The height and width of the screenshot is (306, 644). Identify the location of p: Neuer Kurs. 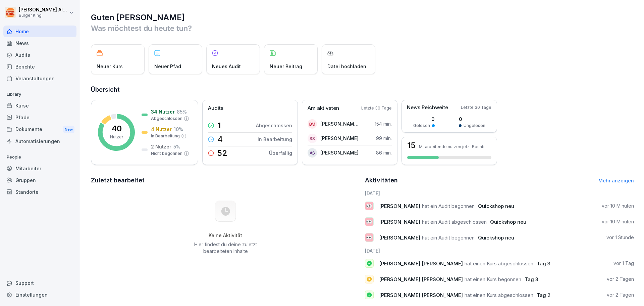
(110, 66).